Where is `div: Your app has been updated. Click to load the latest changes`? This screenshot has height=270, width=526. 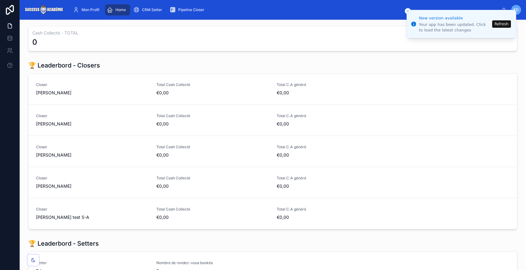 div: Your app has been updated. Click to load the latest changes is located at coordinates (455, 27).